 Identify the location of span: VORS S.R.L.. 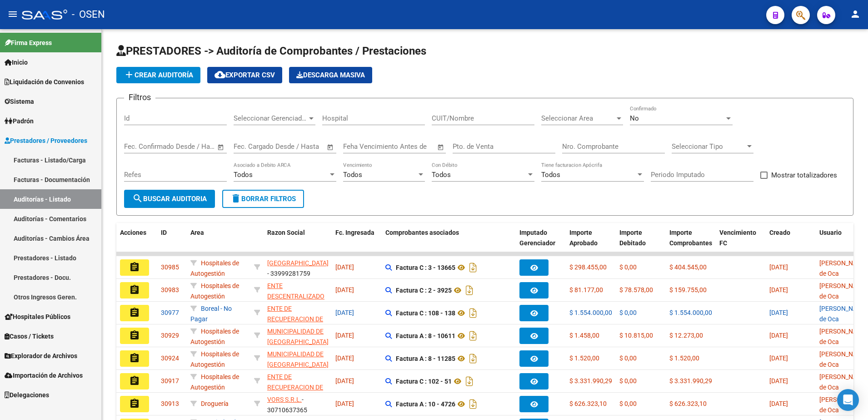
(285, 399).